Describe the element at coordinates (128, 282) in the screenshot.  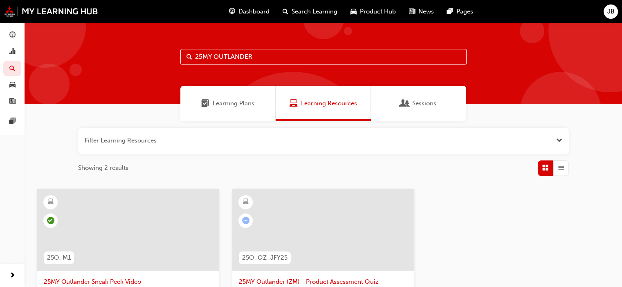
I see `span: 25MY Outlander Sneak Peek Video` at that location.